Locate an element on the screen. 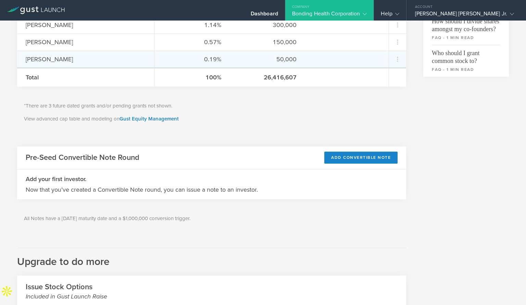 The width and height of the screenshot is (526, 305). div: Total is located at coordinates (86, 77).